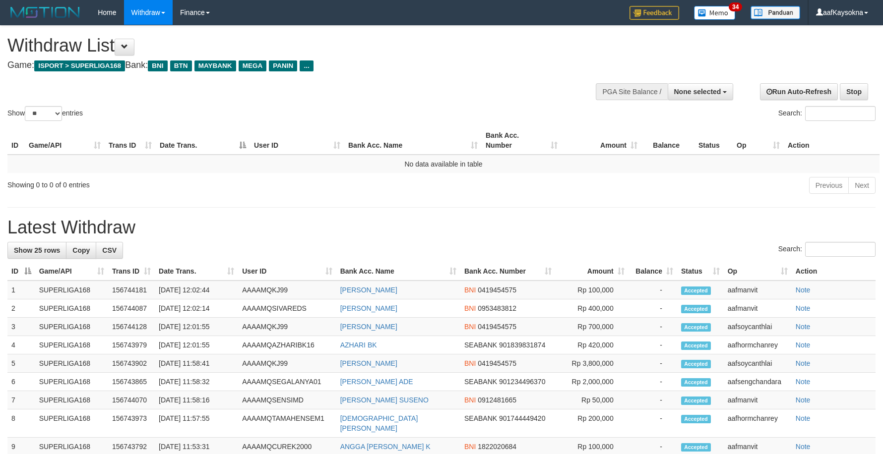 Image resolution: width=883 pixels, height=454 pixels. What do you see at coordinates (799, 92) in the screenshot?
I see `a: Run Auto-Refresh` at bounding box center [799, 92].